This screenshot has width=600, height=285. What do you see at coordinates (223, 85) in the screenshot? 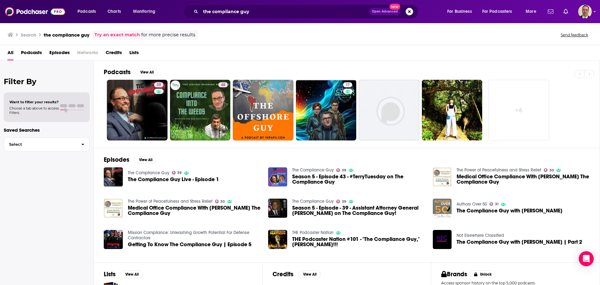
I see `span: 48` at bounding box center [223, 85].